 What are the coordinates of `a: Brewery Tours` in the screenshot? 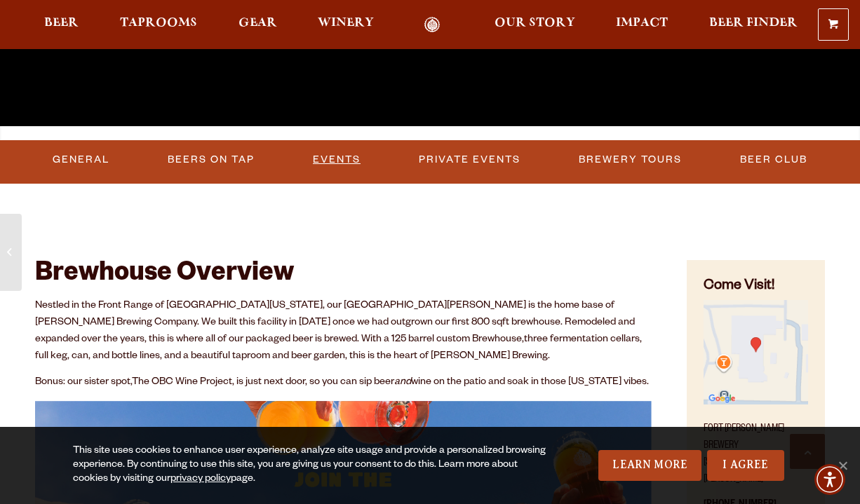 It's located at (629, 160).